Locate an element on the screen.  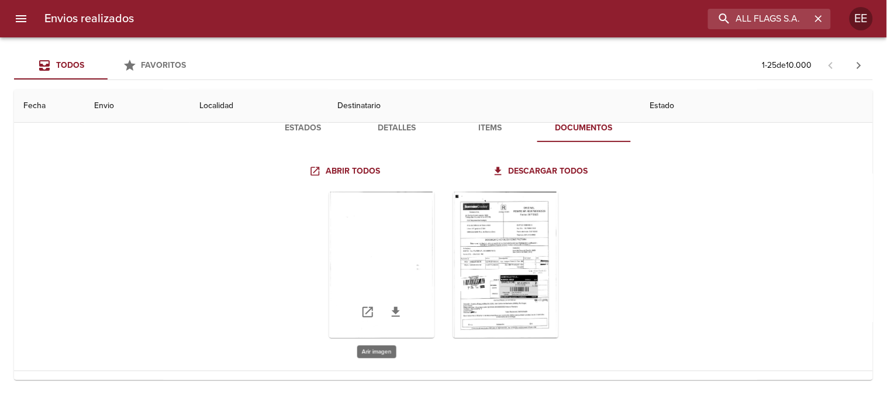
span: Documentos is located at coordinates (584, 128).